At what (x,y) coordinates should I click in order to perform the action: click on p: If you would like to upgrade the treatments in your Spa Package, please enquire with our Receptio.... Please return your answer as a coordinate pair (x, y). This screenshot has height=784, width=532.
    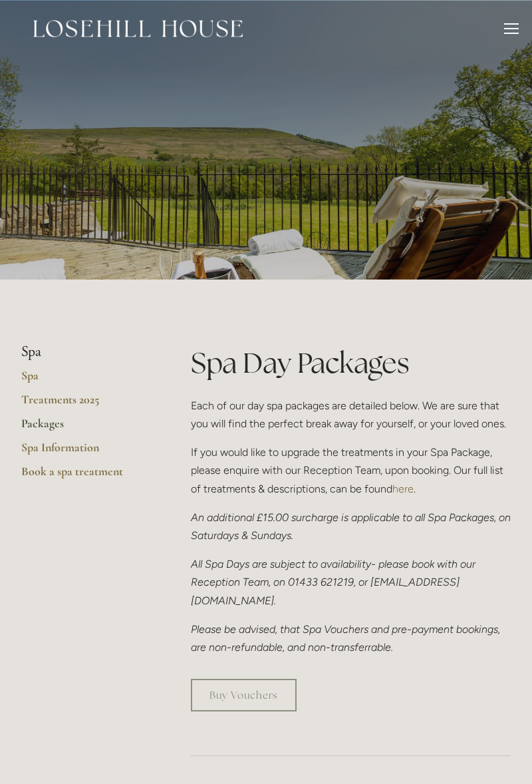
    Looking at the image, I should click on (351, 470).